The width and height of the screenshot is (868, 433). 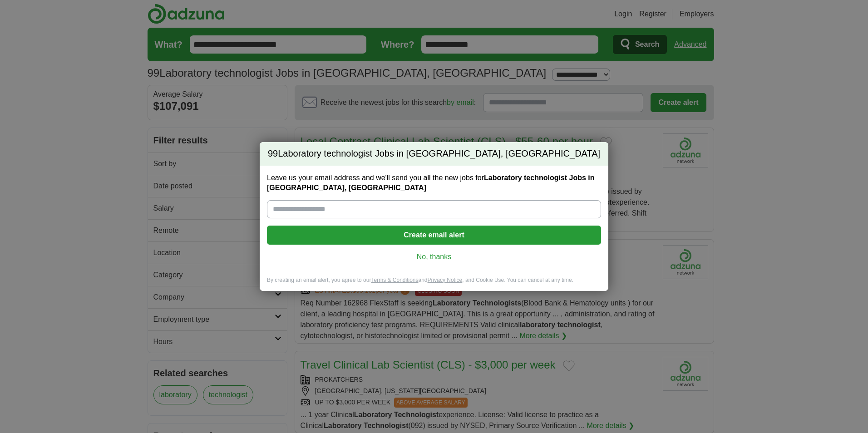 What do you see at coordinates (434, 257) in the screenshot?
I see `a: No, thanks` at bounding box center [434, 257].